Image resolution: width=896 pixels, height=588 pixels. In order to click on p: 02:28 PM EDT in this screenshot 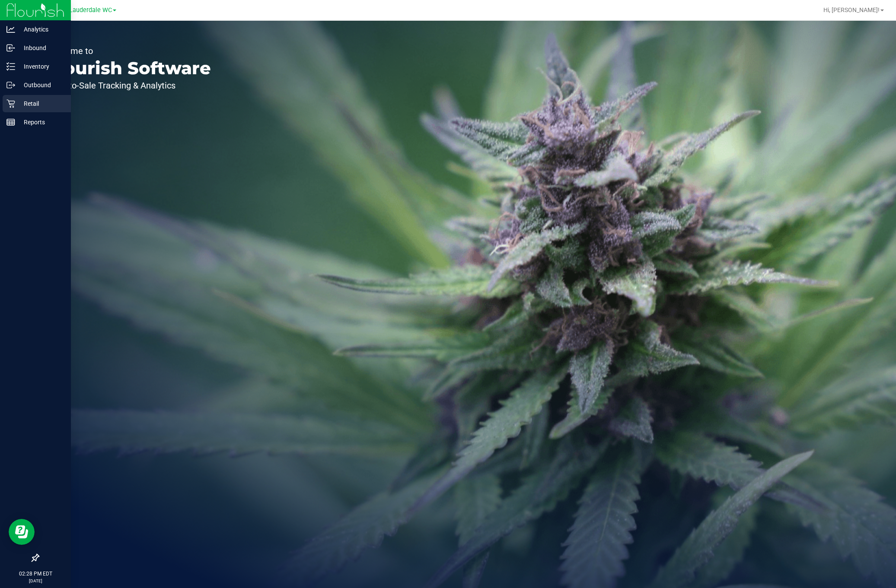, I will do `click(36, 574)`.